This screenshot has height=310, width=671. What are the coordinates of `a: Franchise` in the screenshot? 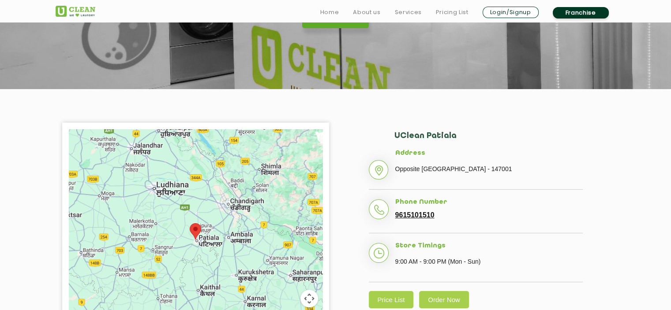 It's located at (580, 13).